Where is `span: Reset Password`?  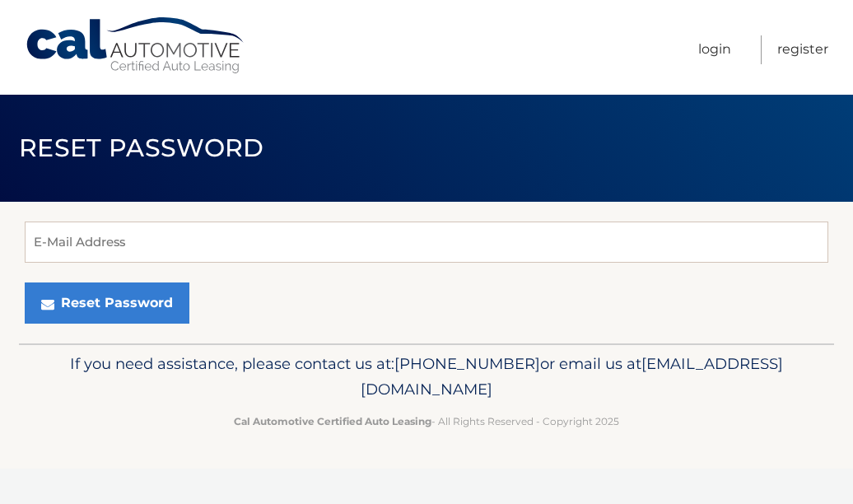 span: Reset Password is located at coordinates (140, 147).